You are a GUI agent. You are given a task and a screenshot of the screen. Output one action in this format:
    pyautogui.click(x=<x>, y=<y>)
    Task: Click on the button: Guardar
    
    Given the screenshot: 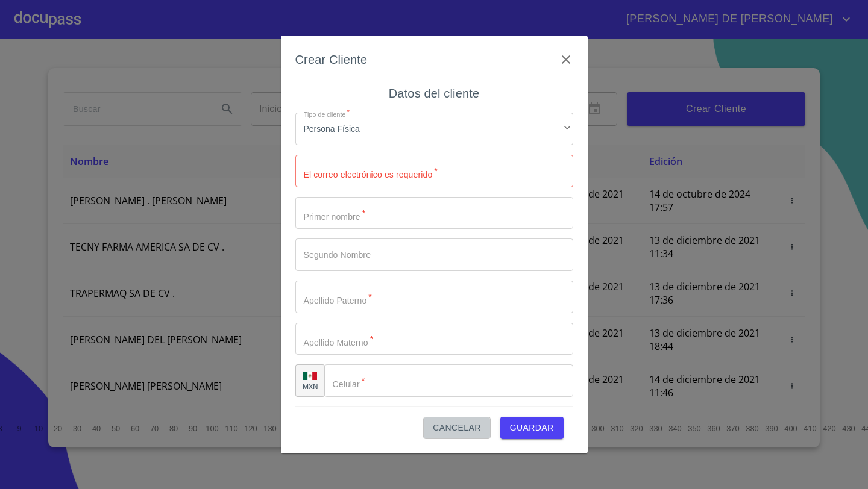 What is the action you would take?
    pyautogui.click(x=531, y=428)
    